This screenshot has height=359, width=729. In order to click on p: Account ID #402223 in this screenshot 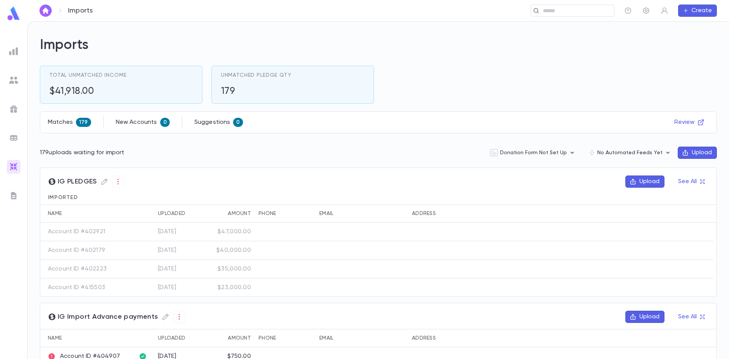, I will do `click(77, 269)`.